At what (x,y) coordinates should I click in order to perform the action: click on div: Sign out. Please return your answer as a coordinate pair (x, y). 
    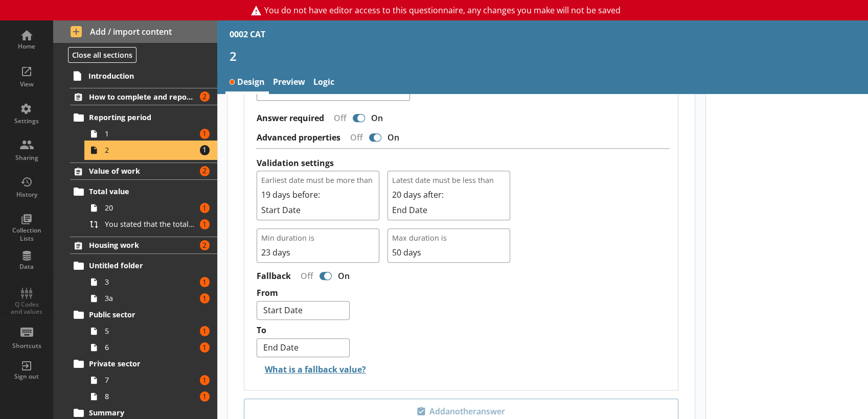
    Looking at the image, I should click on (27, 377).